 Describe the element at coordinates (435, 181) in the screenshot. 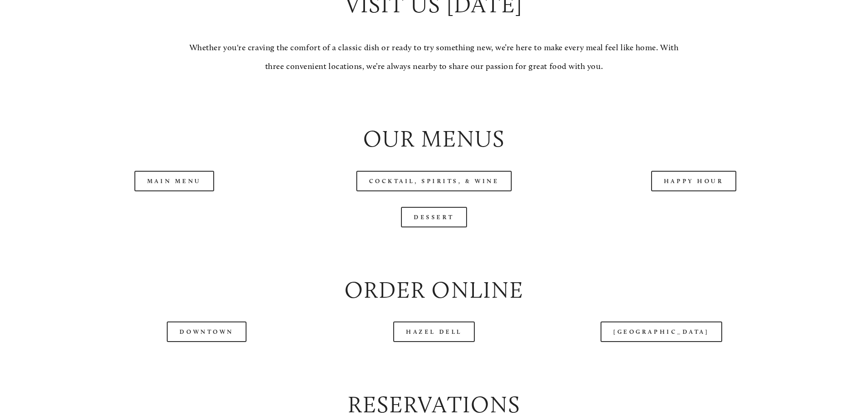

I see `a: Cocktail, Spirits, & Wine` at that location.